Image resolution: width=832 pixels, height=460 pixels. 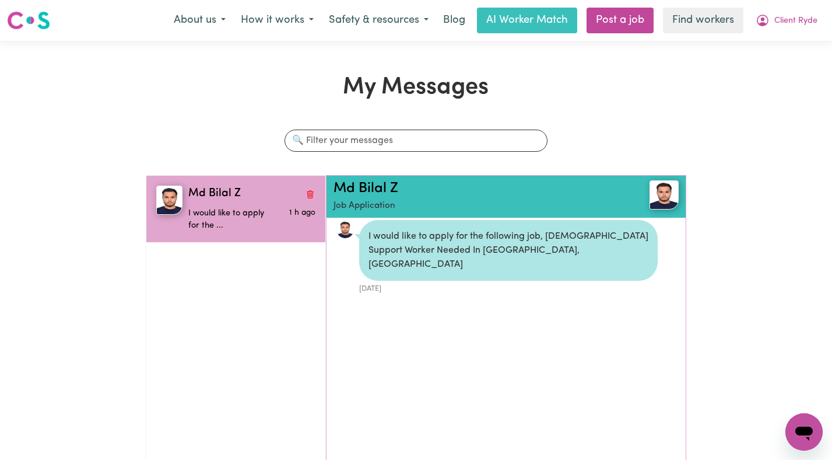 I want to click on img: View Md Bilal Z's profile, so click(x=664, y=195).